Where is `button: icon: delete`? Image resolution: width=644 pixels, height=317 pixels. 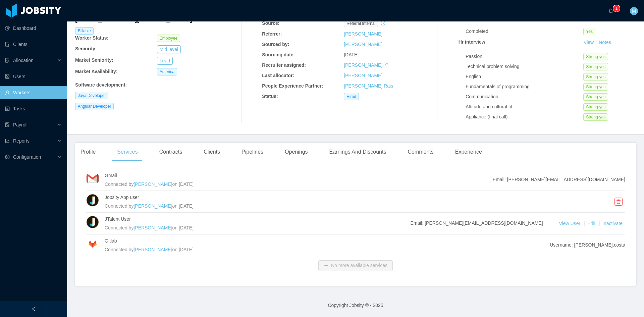 button: icon: delete is located at coordinates (619, 201).